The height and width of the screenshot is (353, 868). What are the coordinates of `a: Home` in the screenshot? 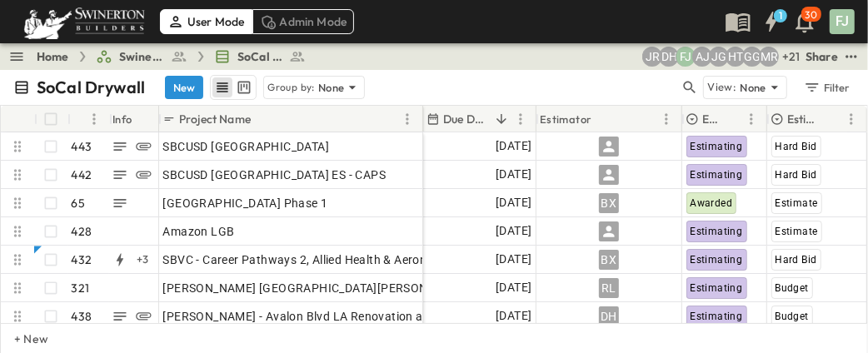 It's located at (53, 56).